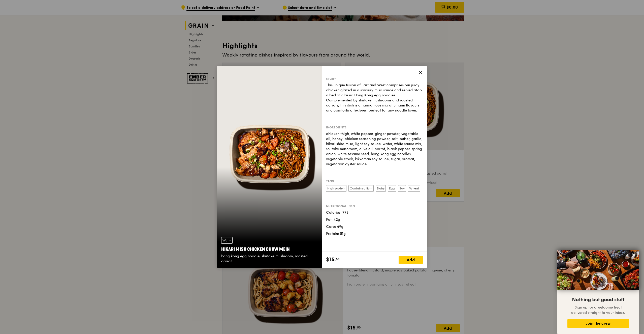  What do you see at coordinates (598, 300) in the screenshot?
I see `span: Nothing but good stuff` at bounding box center [598, 300].